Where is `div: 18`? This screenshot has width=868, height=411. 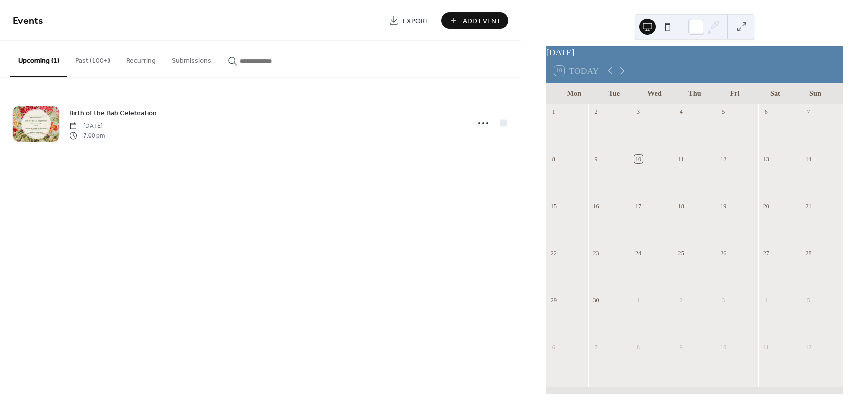 div: 18 is located at coordinates (680, 206).